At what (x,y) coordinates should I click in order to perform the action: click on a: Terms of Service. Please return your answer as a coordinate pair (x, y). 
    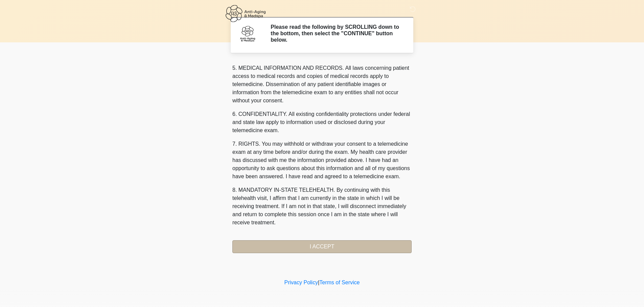
    Looking at the image, I should click on (339, 282).